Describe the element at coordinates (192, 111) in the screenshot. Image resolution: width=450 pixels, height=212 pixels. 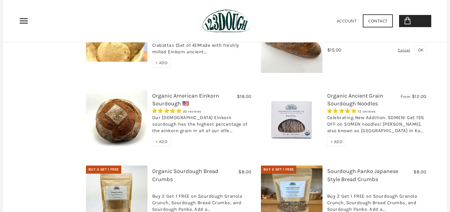
I see `span: 20 reviews` at that location.